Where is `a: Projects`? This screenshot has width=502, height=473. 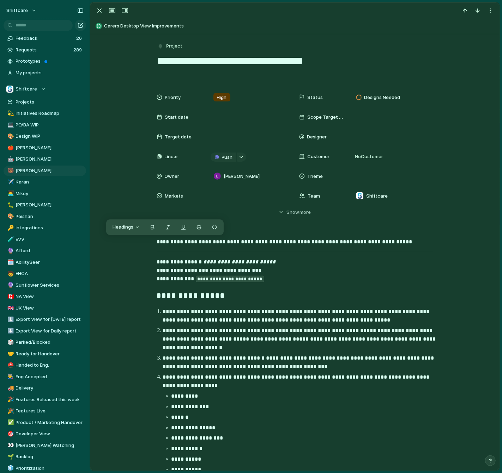 a: Projects is located at coordinates (45, 102).